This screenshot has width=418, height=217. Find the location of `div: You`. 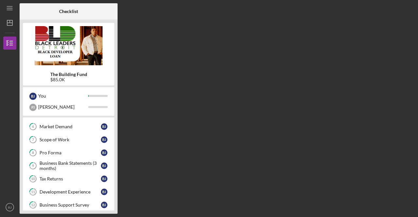

div: You is located at coordinates (63, 96).